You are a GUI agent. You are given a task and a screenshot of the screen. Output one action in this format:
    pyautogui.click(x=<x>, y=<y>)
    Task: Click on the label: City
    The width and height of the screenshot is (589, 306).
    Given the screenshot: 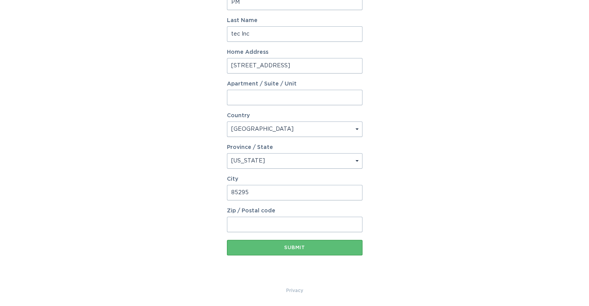 What is the action you would take?
    pyautogui.click(x=295, y=179)
    